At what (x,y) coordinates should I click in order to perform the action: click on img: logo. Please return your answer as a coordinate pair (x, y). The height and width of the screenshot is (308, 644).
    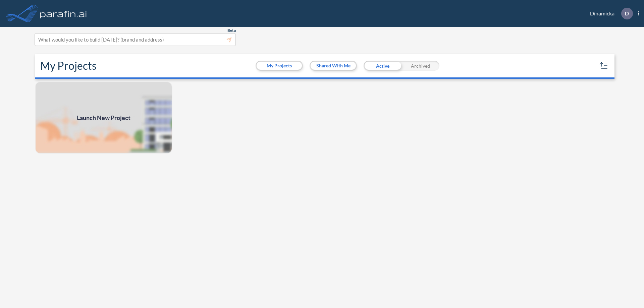
    Looking at the image, I should click on (64, 14).